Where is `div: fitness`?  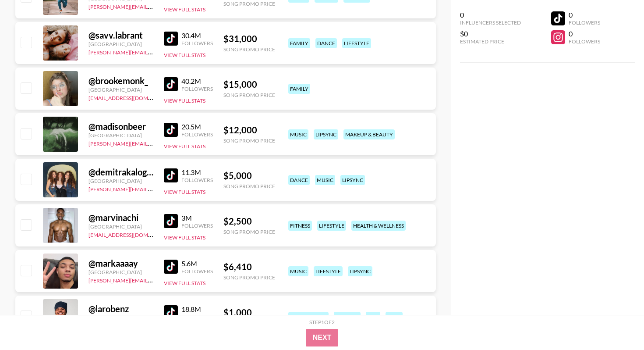 div: fitness is located at coordinates (300, 226).